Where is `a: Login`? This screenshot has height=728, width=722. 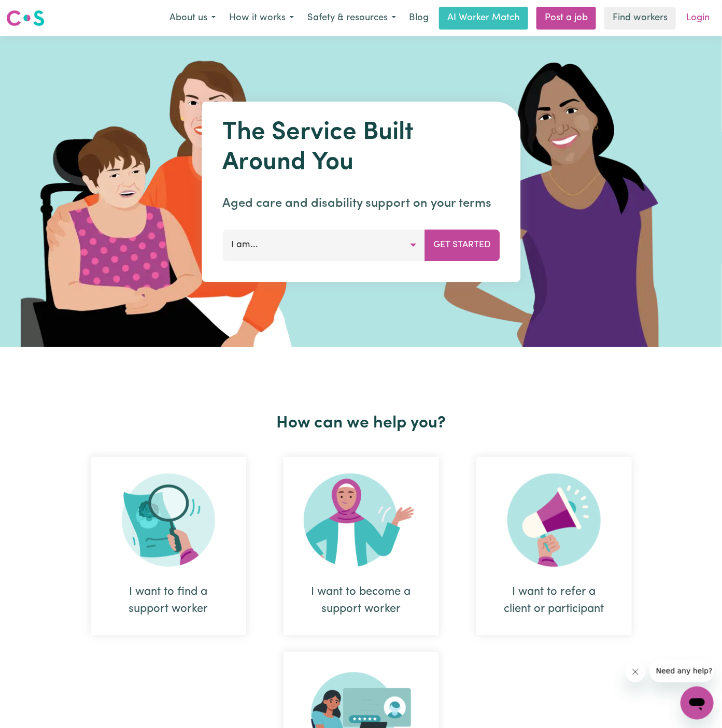
a: Login is located at coordinates (698, 18).